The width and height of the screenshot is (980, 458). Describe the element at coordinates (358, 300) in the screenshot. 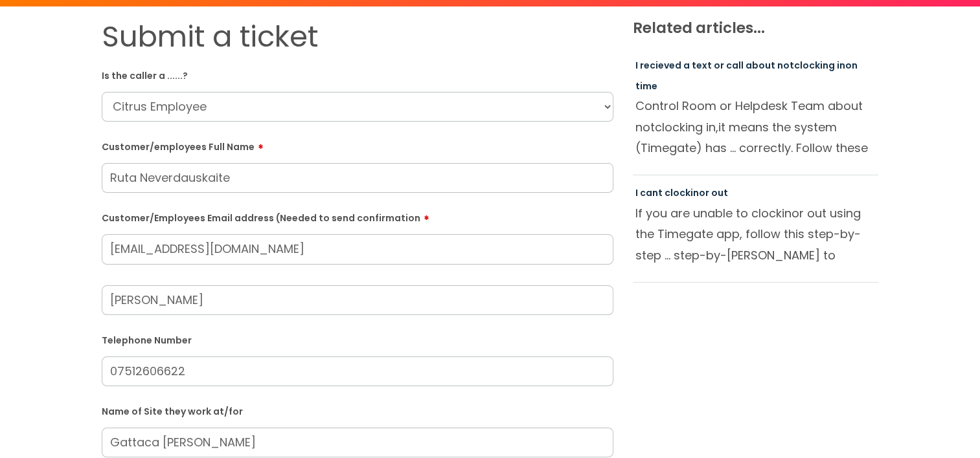

I see `input: Your Name` at that location.